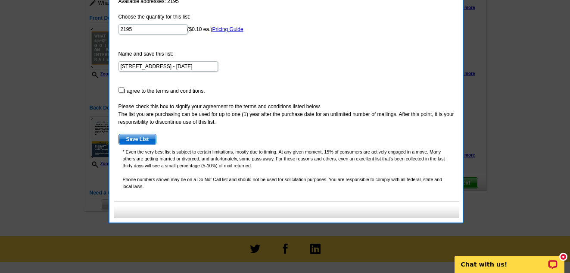 This screenshot has width=570, height=273. Describe the element at coordinates (114, 11) in the screenshot. I see `div: new message indicator` at that location.